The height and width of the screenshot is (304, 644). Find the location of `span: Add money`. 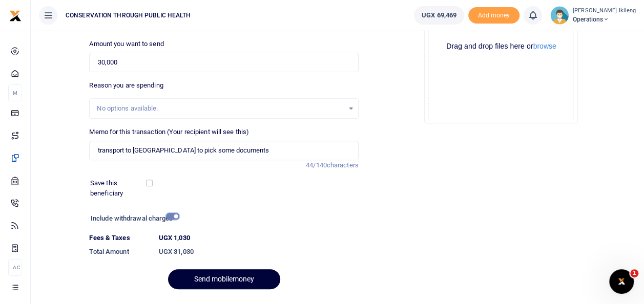

span: Add money is located at coordinates (494, 15).